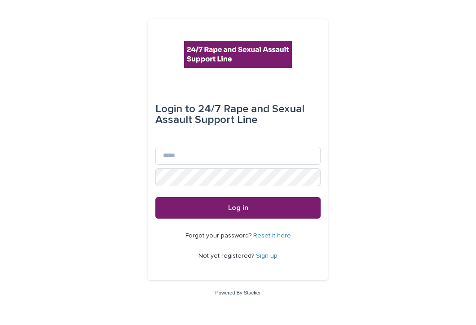 The image size is (476, 325). I want to click on img: rhQMoQhaT3yELyF149Cw, so click(238, 54).